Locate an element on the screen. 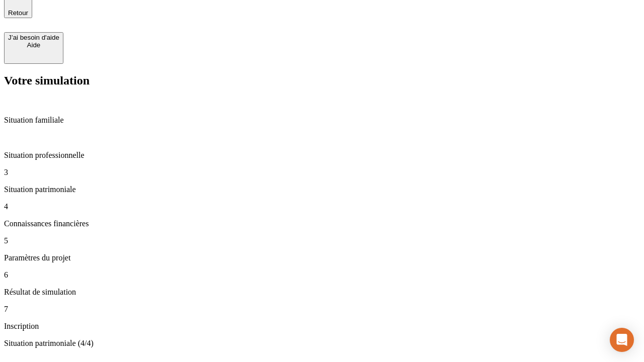  p: Paramètres du projet is located at coordinates (322, 258).